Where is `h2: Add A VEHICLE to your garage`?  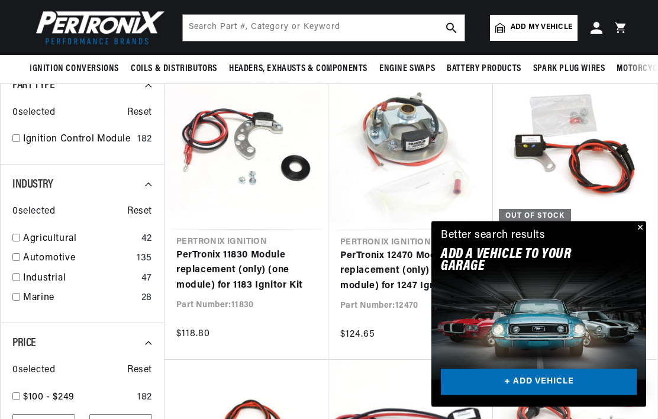 h2: Add A VEHICLE to your garage is located at coordinates (524, 260).